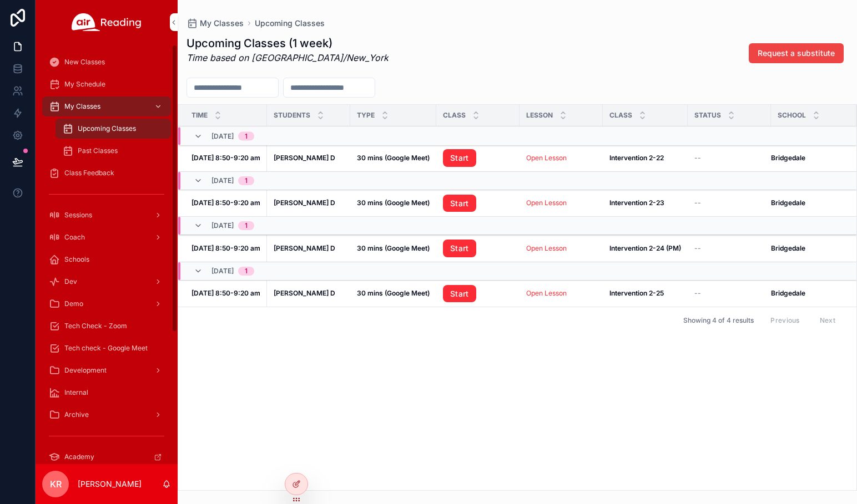 The height and width of the screenshot is (504, 857). I want to click on span: Lesson, so click(539, 115).